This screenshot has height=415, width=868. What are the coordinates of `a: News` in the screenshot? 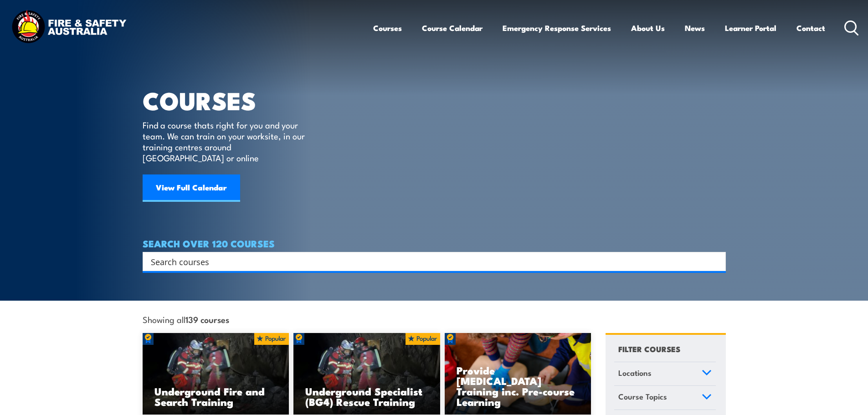 It's located at (695, 28).